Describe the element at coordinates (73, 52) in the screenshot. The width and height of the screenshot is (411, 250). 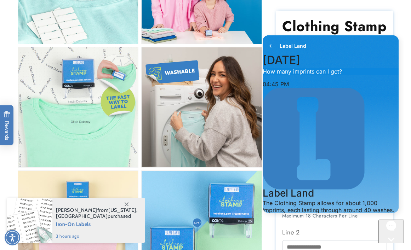
I see `div: 04:45 PM` at that location.